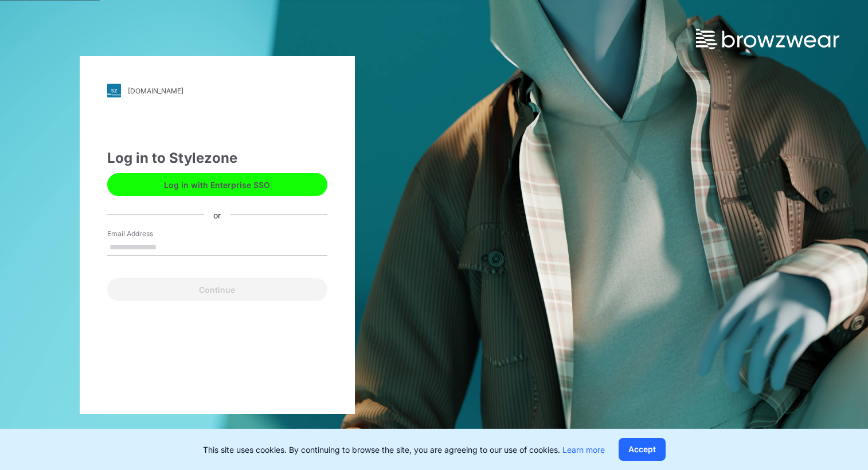  Describe the element at coordinates (768, 39) in the screenshot. I see `img: browzwear-logo.73288ffb.svg` at that location.